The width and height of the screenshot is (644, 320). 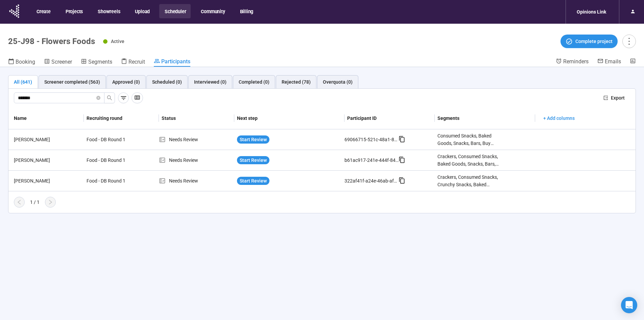 What do you see at coordinates (137, 62) in the screenshot?
I see `span: Recruit` at bounding box center [137, 62].